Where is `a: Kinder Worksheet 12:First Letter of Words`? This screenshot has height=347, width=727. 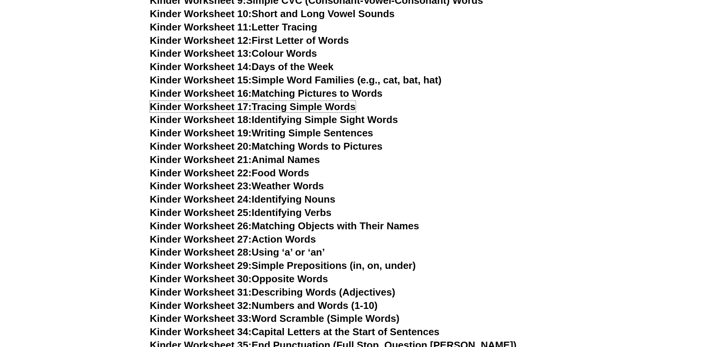 a: Kinder Worksheet 12:First Letter of Words is located at coordinates (249, 40).